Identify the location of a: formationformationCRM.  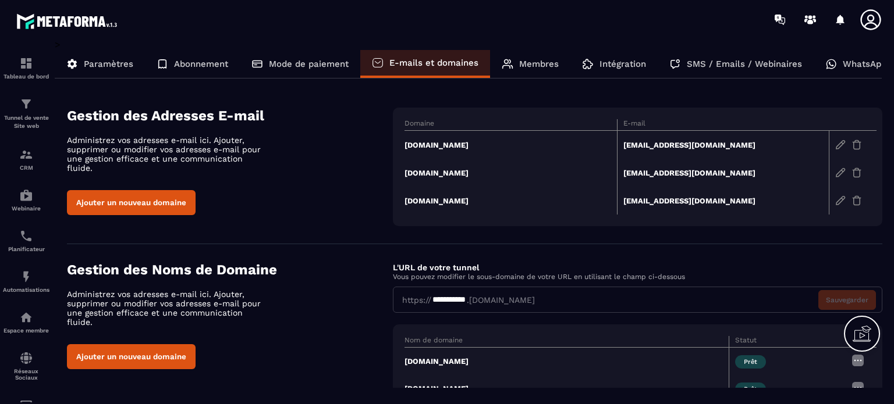
(26, 159).